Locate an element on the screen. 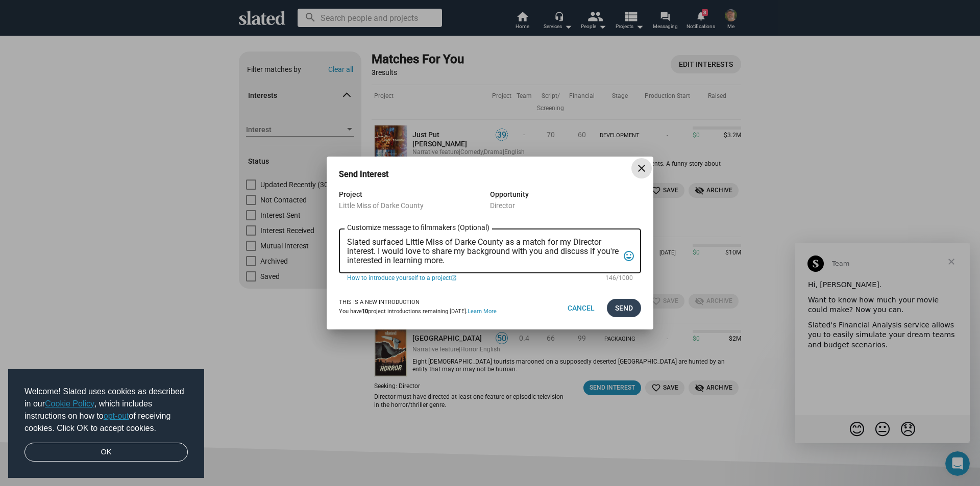 The image size is (980, 486). mat-icon: tag_faces is located at coordinates (629, 256).